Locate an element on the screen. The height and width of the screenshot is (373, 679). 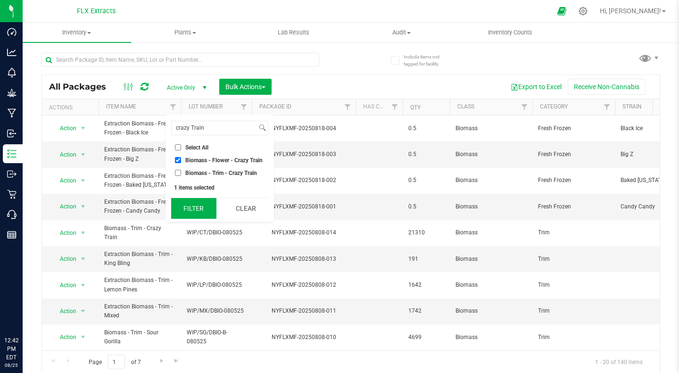
a: Go to the next page is located at coordinates (161, 361).